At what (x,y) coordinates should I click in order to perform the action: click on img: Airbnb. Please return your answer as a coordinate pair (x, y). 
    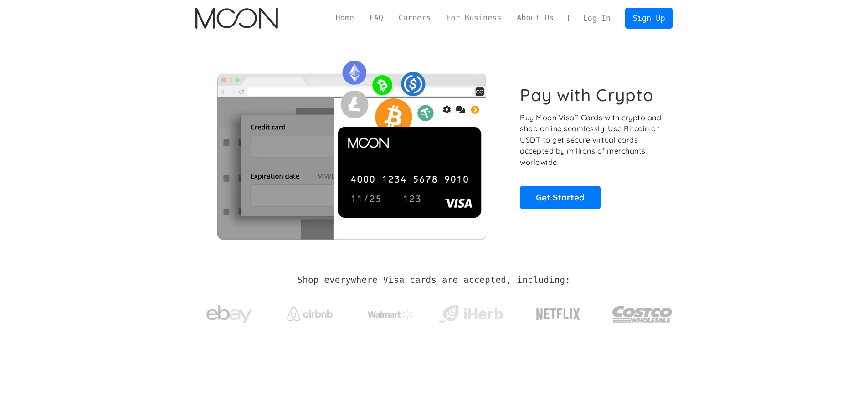
    Looking at the image, I should click on (310, 314).